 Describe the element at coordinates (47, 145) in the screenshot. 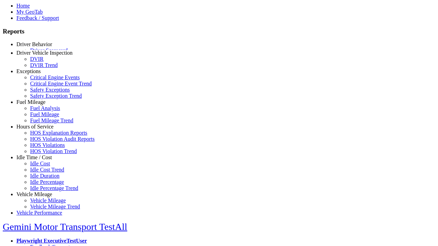

I see `a: HOS Violations` at that location.